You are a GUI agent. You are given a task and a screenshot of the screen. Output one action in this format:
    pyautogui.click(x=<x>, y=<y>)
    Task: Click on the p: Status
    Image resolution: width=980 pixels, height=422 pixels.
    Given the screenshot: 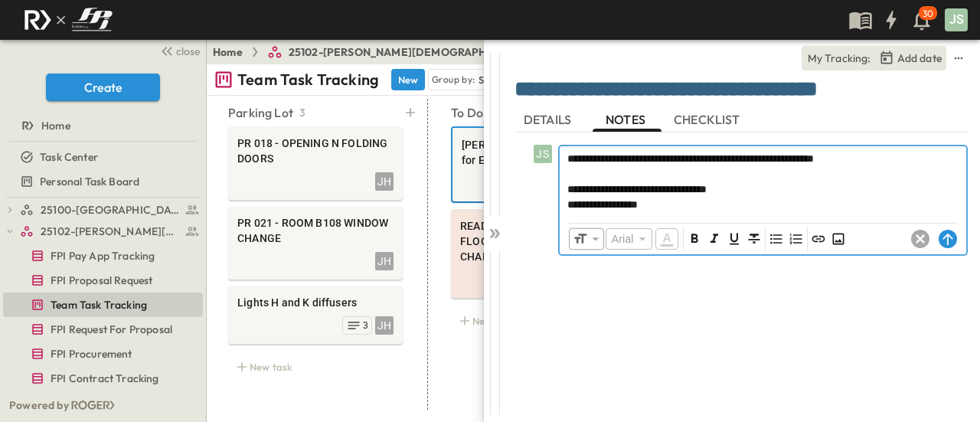 What is the action you would take?
    pyautogui.click(x=494, y=80)
    